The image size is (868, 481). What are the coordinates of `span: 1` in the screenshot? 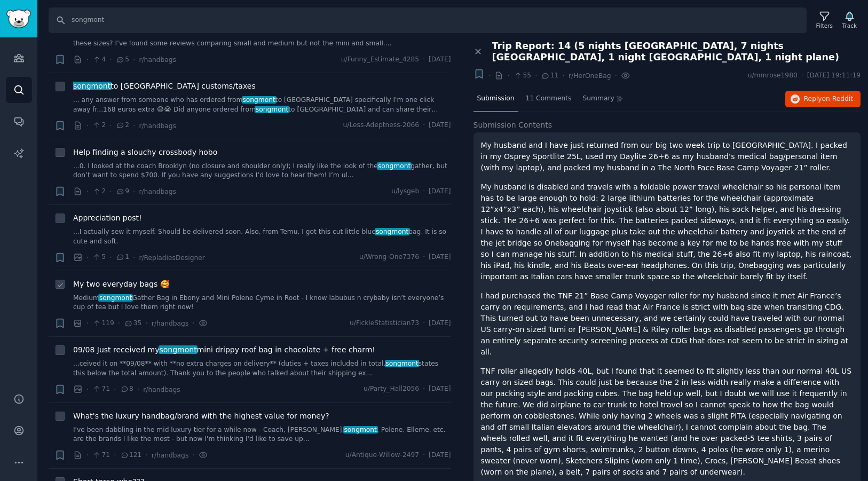 It's located at (122, 257).